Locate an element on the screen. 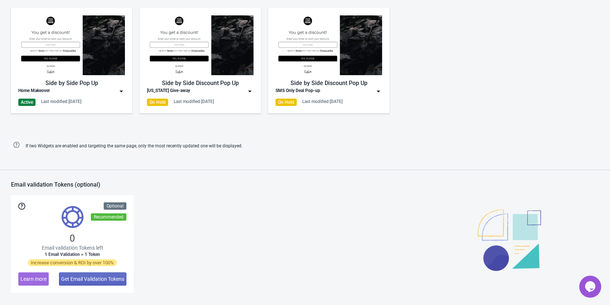 This screenshot has height=305, width=610. span: Get Email Validation Tokens is located at coordinates (93, 279).